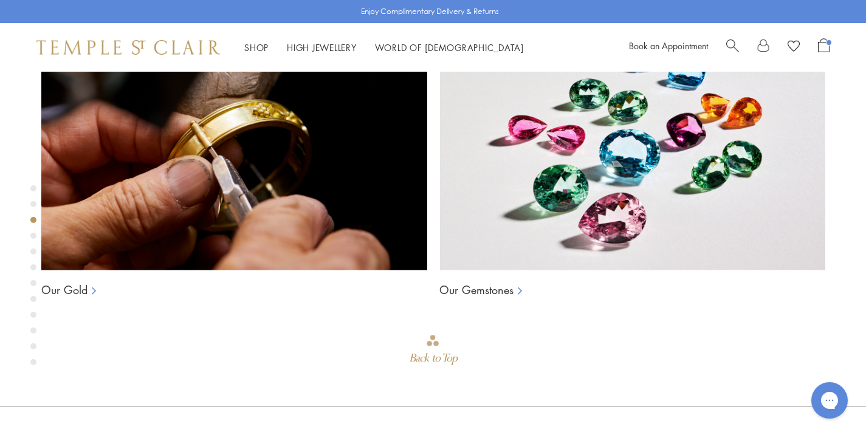 This screenshot has height=435, width=866. What do you see at coordinates (322, 47) in the screenshot?
I see `a: High JewelleryHigh Jewellery` at bounding box center [322, 47].